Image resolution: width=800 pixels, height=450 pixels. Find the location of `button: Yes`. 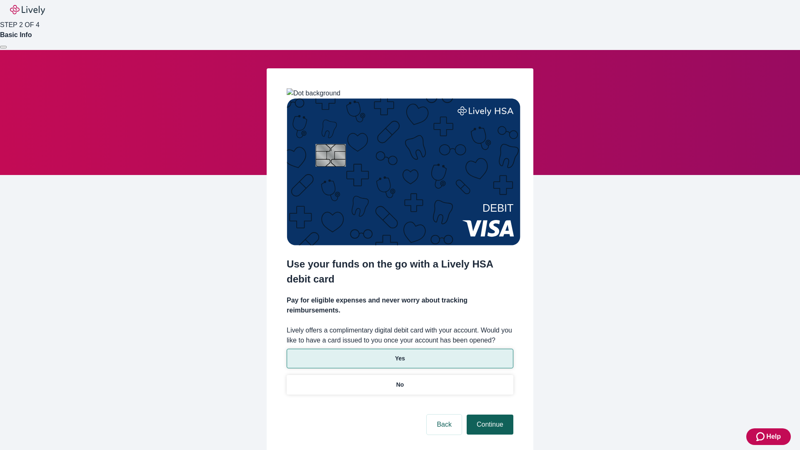

button: Yes is located at coordinates (400, 358).